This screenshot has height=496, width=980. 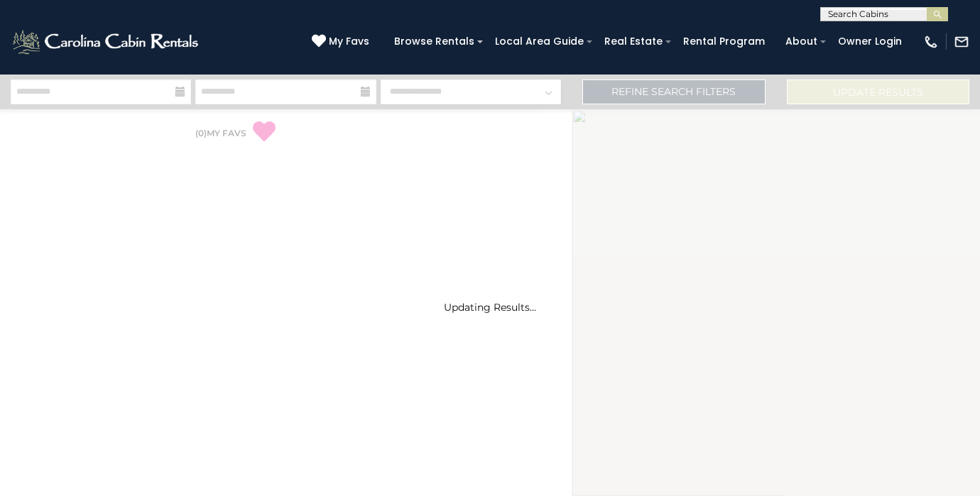 I want to click on img: phone-regular-white.png, so click(x=931, y=42).